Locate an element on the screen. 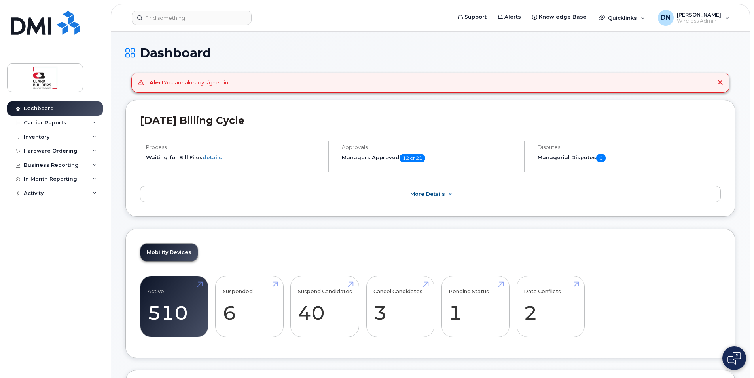 The width and height of the screenshot is (754, 378). h4: Process is located at coordinates (234, 147).